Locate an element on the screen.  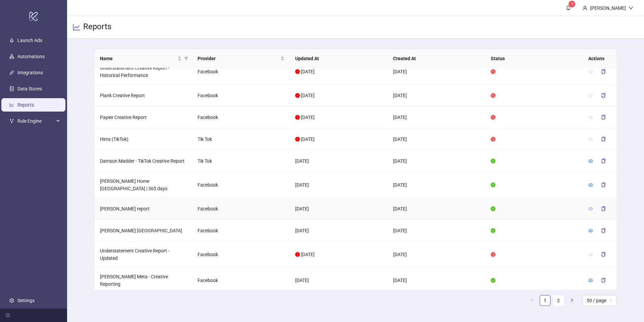
span: down is located at coordinates (631, 8).